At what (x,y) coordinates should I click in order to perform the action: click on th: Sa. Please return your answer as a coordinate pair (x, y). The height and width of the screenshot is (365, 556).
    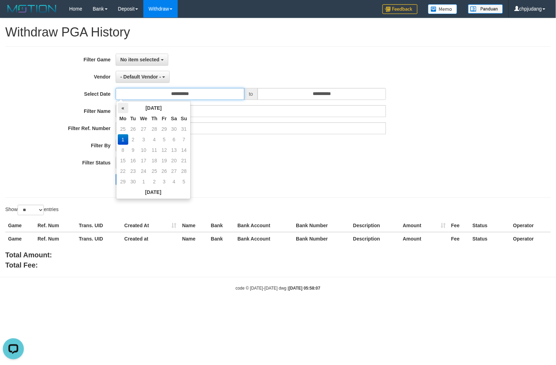
    Looking at the image, I should click on (174, 119).